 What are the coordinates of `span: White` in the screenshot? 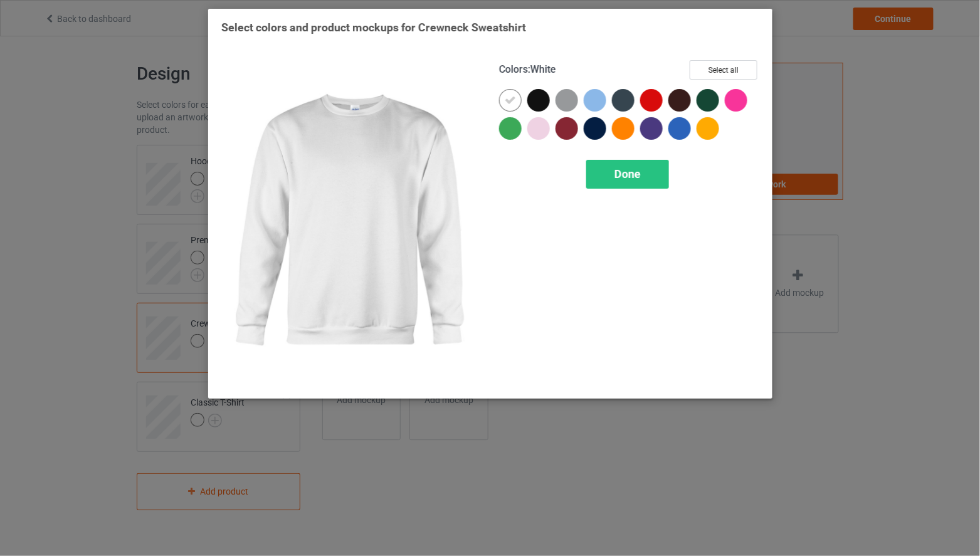 It's located at (543, 69).